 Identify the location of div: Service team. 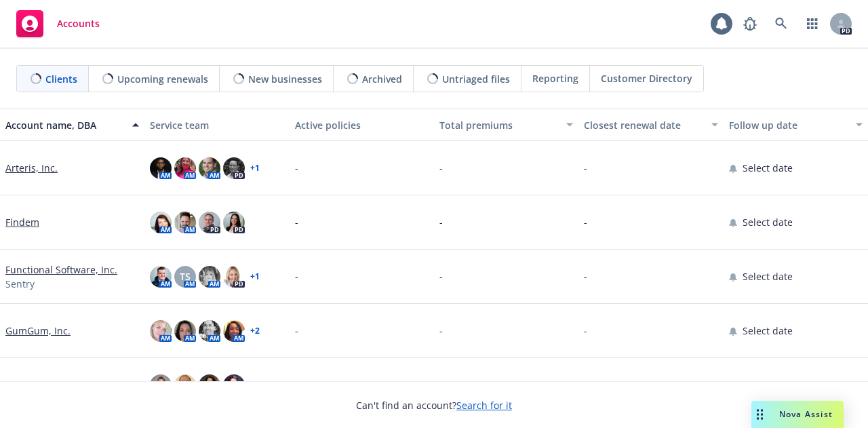
(216, 125).